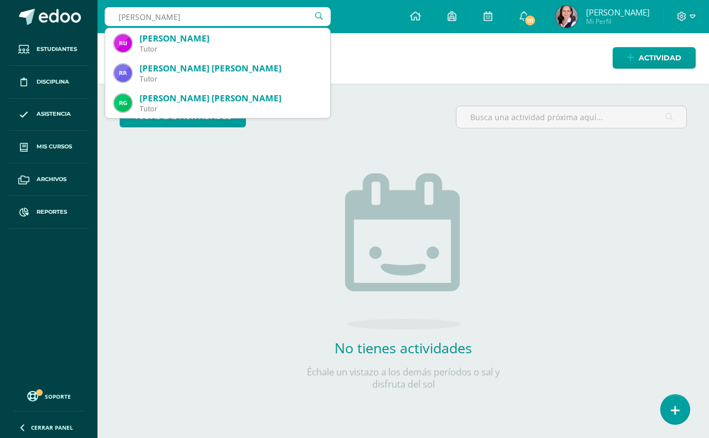 This screenshot has width=709, height=438. What do you see at coordinates (403, 58) in the screenshot?
I see `h1: Actividades` at bounding box center [403, 58].